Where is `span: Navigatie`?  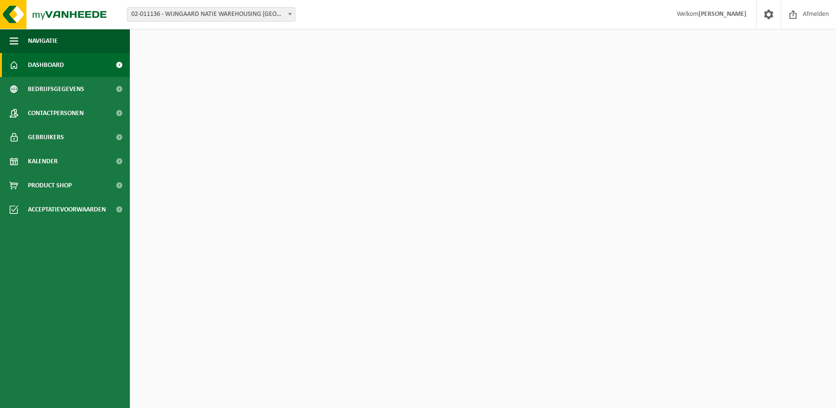 span: Navigatie is located at coordinates (43, 41).